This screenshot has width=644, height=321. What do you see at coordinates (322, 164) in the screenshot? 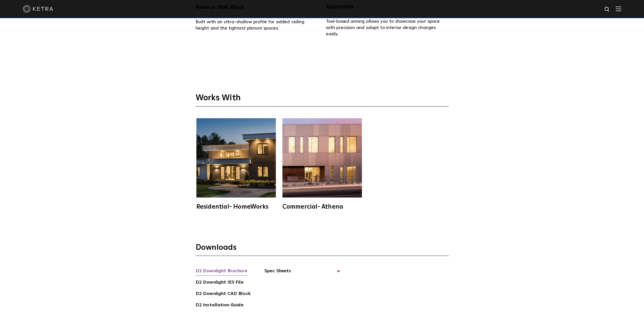
I see `a: Commercial- Athena` at bounding box center [322, 164].